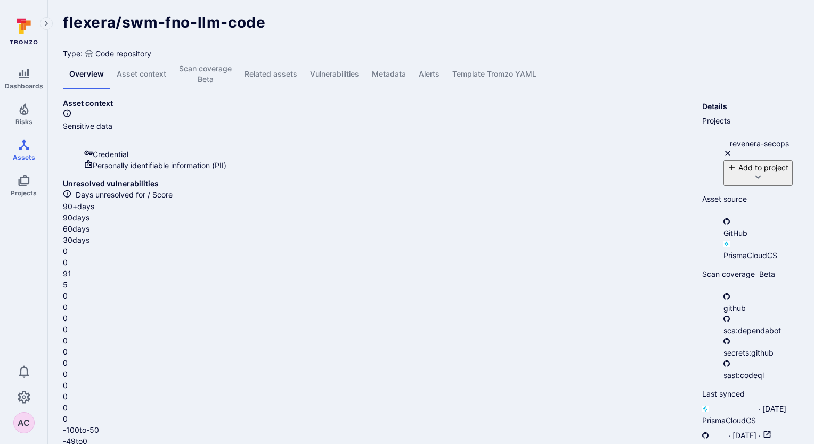  I want to click on a: Vulnerabilities, so click(334, 74).